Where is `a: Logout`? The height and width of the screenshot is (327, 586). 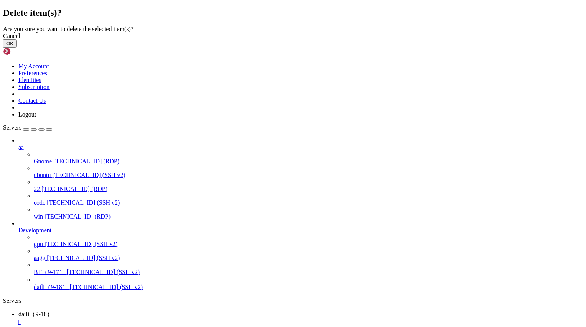
a: Logout is located at coordinates (27, 114).